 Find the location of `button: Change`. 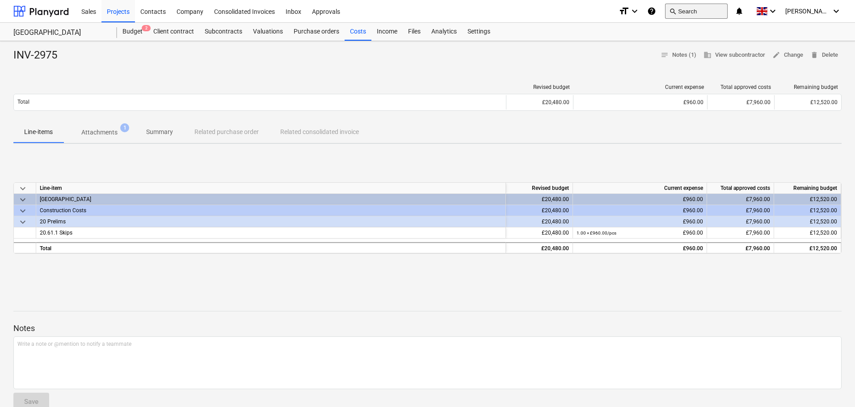

button: Change is located at coordinates (788, 55).